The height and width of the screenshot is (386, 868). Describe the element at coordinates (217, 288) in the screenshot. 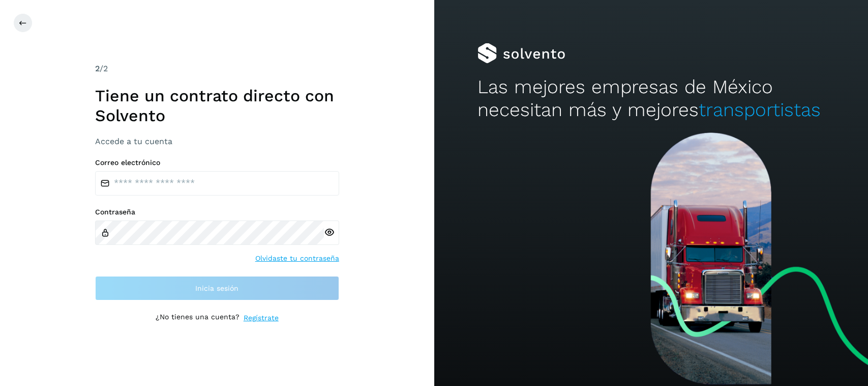

I see `button: Inicia sesión` at that location.